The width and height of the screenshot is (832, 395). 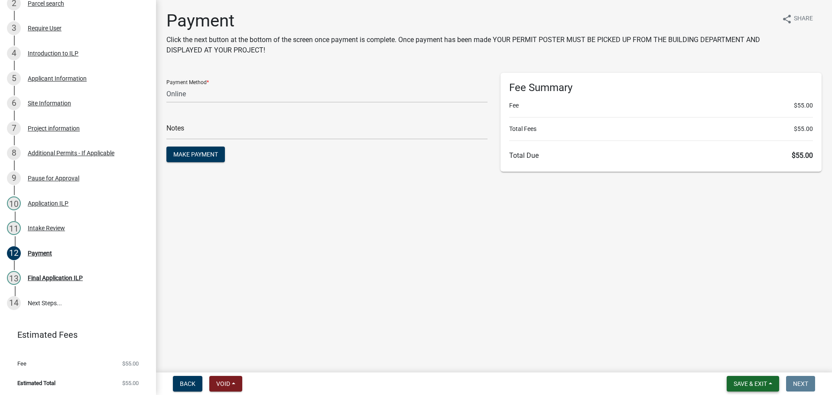 I want to click on div: 8, so click(x=14, y=153).